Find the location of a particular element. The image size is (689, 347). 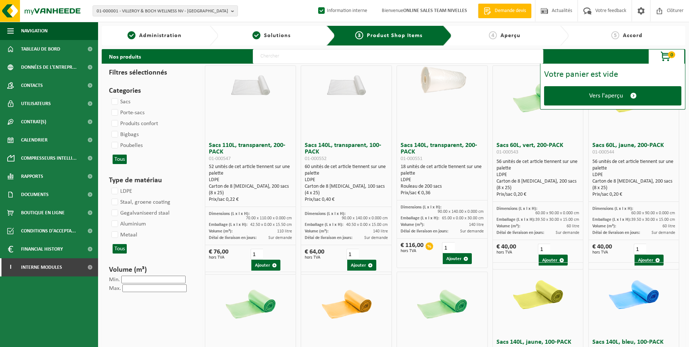

span: Conditions d'accepta... is located at coordinates (48, 231).